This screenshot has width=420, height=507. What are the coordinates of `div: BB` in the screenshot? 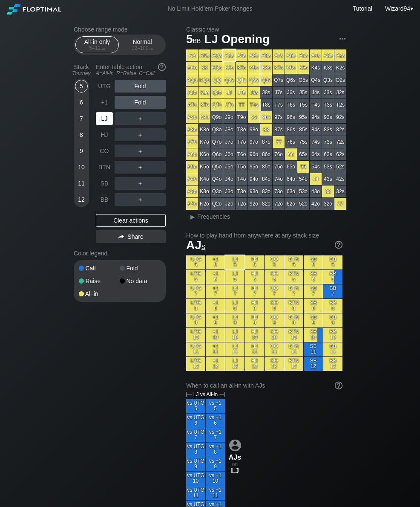 It's located at (105, 199).